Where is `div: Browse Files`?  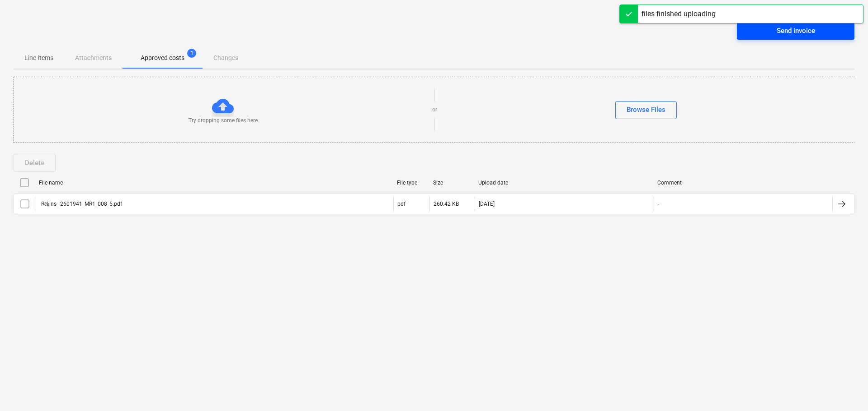 div: Browse Files is located at coordinates (646, 110).